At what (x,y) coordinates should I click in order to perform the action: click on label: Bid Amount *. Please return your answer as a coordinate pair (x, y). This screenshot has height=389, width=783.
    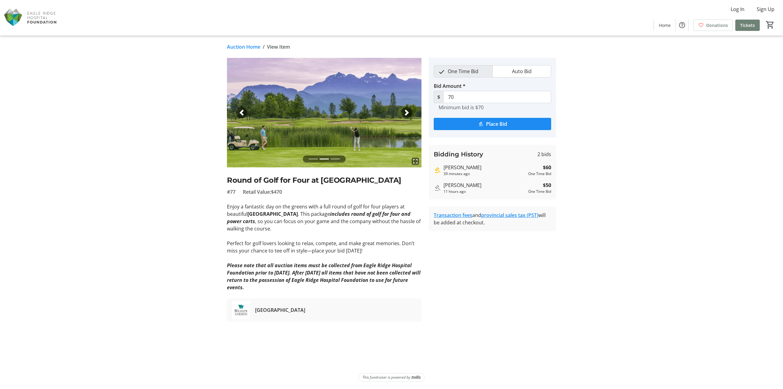
    Looking at the image, I should click on (450, 86).